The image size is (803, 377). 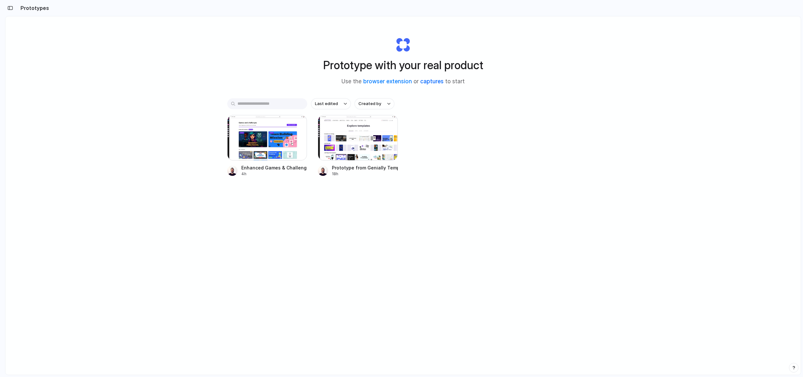 I want to click on span: Created by, so click(x=370, y=104).